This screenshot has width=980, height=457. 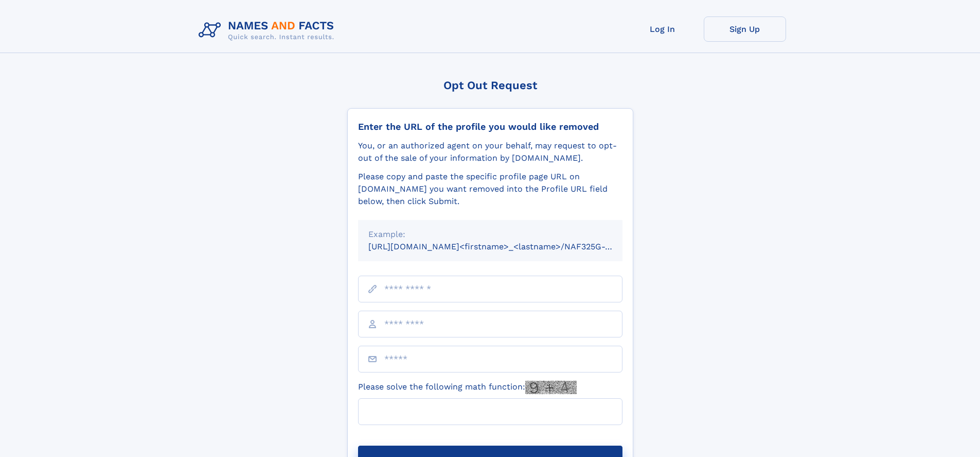 What do you see at coordinates (745, 29) in the screenshot?
I see `a: Sign Up` at bounding box center [745, 29].